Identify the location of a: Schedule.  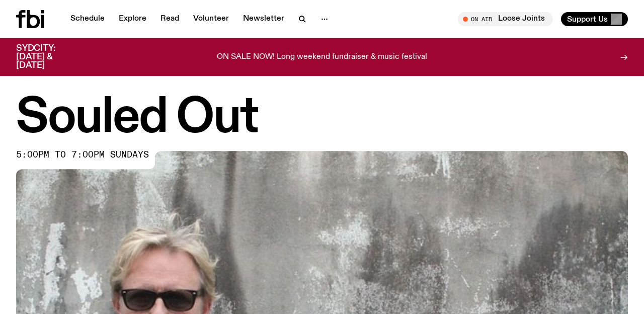
(87, 19).